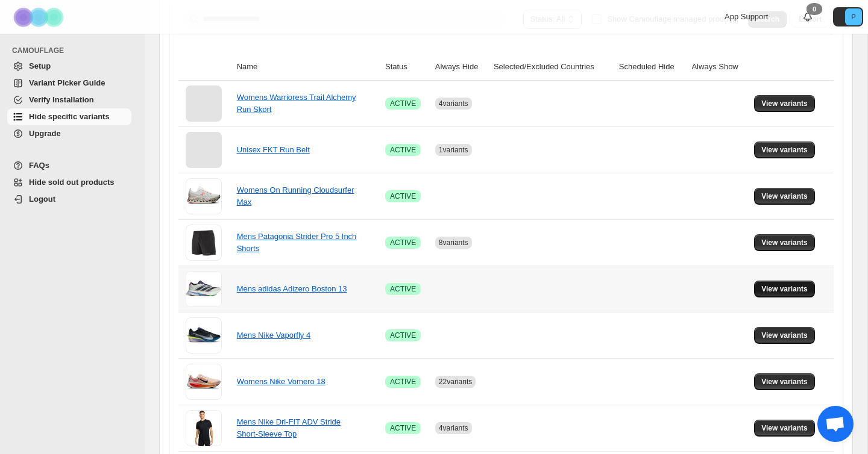  What do you see at coordinates (274, 335) in the screenshot?
I see `a: Mens Nike Vaporfly 4` at bounding box center [274, 335].